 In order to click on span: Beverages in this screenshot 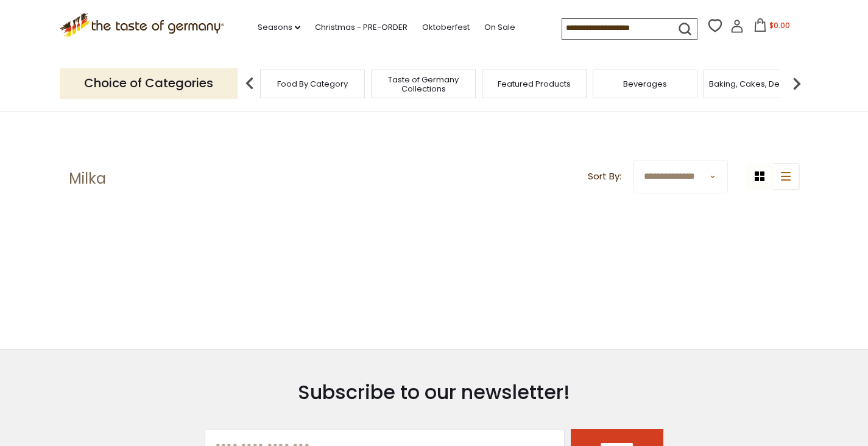, I will do `click(645, 84)`.